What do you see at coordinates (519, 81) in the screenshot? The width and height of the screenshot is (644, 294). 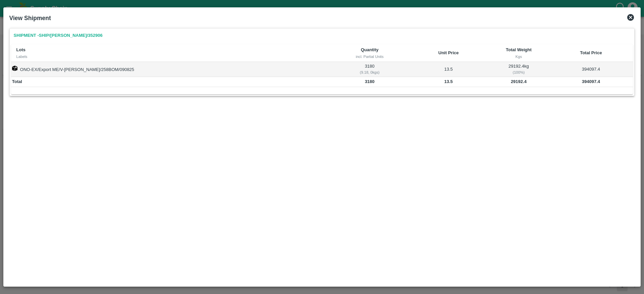 I see `b: 29192.4` at bounding box center [519, 81].